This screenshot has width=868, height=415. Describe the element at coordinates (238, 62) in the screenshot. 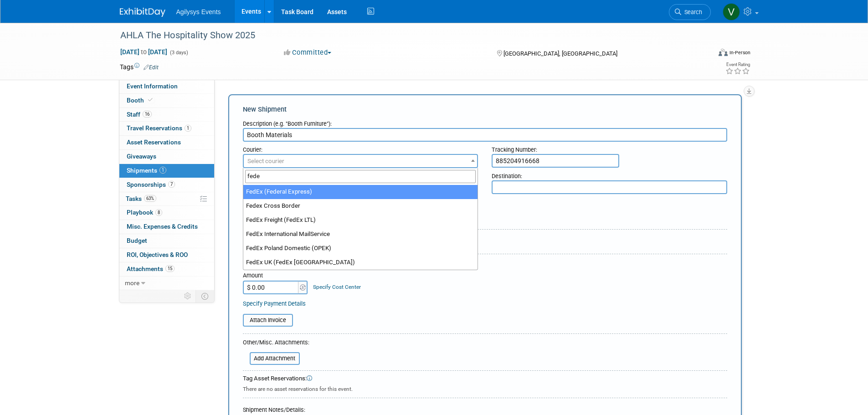

I see `p: Pickup ID` at that location.